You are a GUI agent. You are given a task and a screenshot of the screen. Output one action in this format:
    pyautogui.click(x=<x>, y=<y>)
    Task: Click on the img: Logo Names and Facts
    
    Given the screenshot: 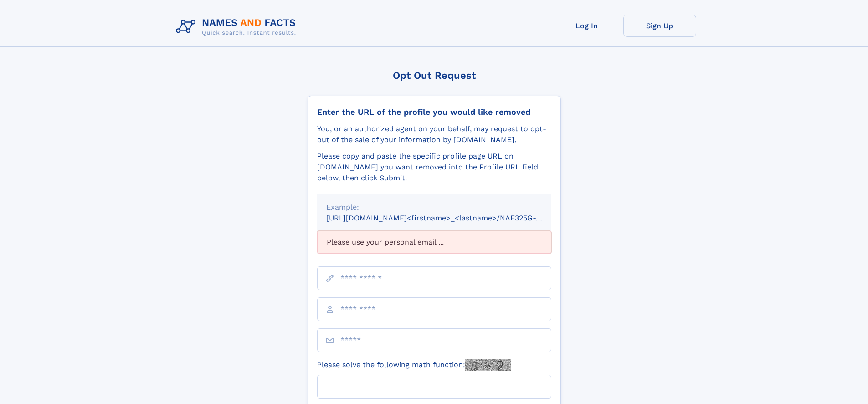 What is the action you would take?
    pyautogui.click(x=237, y=27)
    